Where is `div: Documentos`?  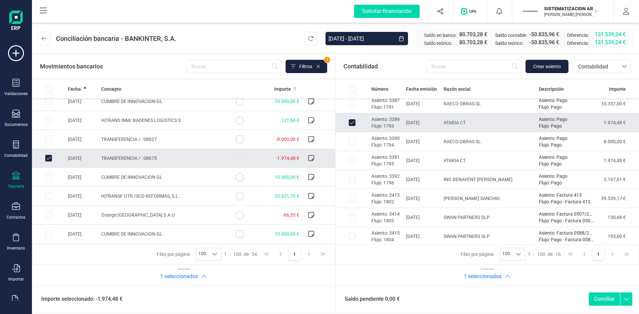
div: Documentos is located at coordinates (16, 125).